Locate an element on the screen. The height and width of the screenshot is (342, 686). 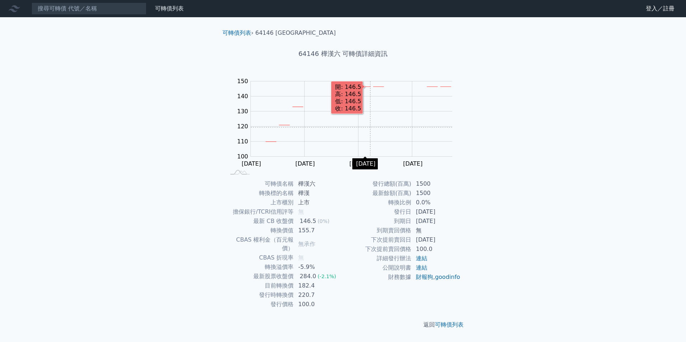
a: goodinfo is located at coordinates (447, 277).